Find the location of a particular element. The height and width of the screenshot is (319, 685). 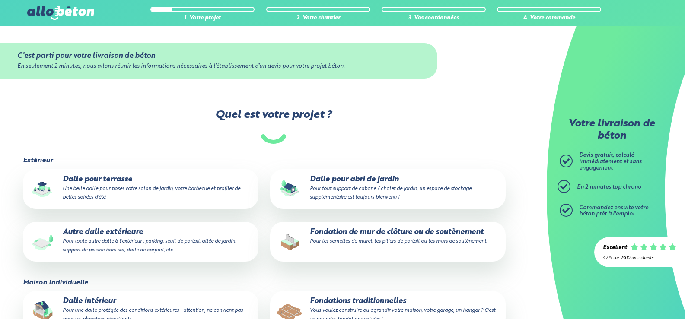

img: allobéton is located at coordinates (61, 13).